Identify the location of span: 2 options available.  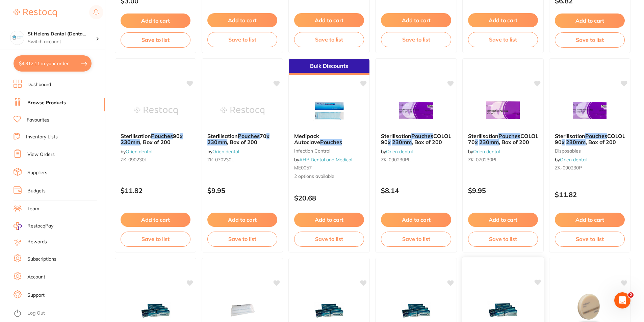
(329, 177).